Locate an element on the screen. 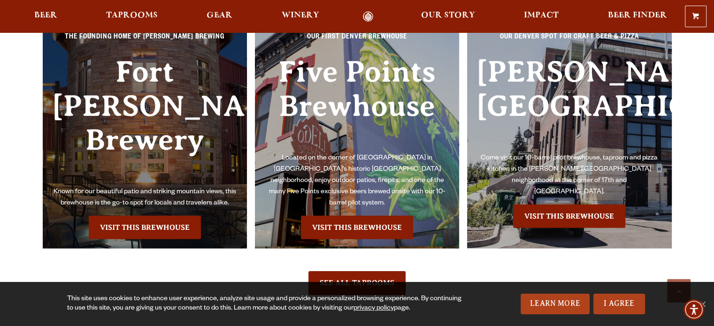 This screenshot has height=326, width=714. p: Known for our beautiful patio and striking mountain views, this brewhouse is the go-to spot for l... is located at coordinates (145, 198).